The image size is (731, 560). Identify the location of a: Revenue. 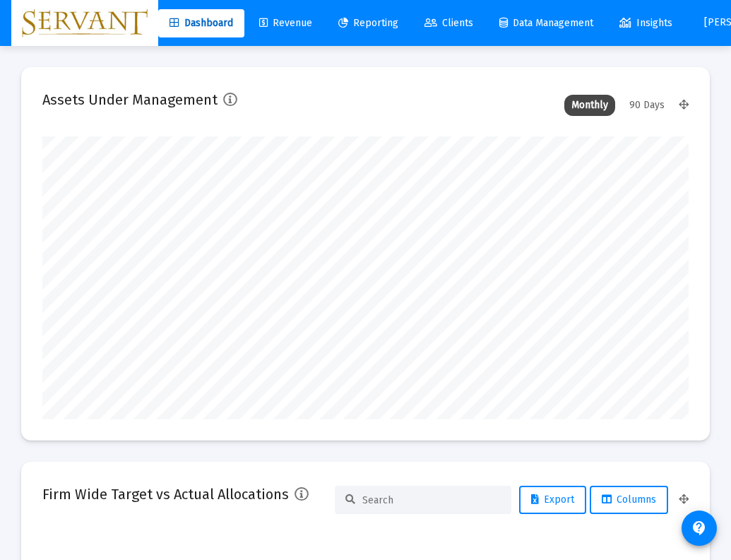
(285, 24).